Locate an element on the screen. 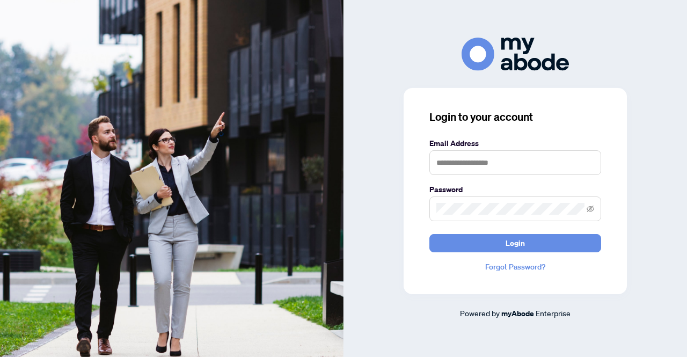  button: Login is located at coordinates (515, 243).